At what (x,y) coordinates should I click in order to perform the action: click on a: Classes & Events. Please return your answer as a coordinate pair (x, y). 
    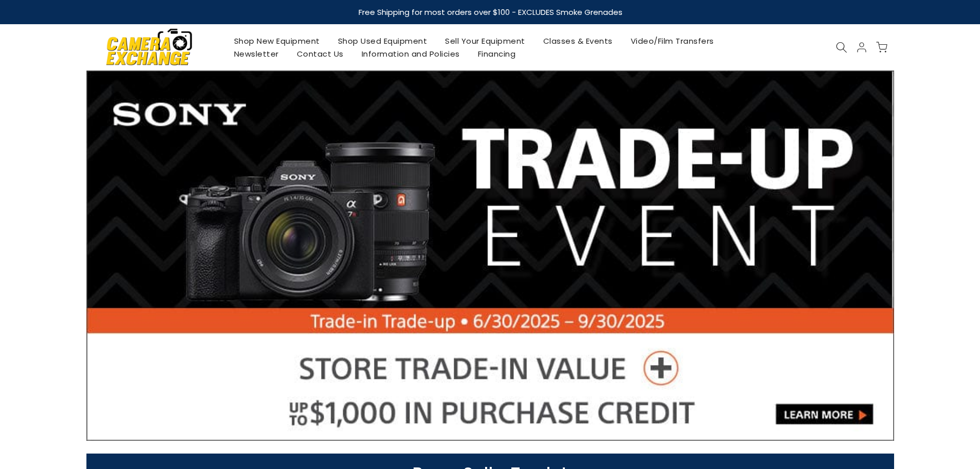
    Looking at the image, I should click on (578, 40).